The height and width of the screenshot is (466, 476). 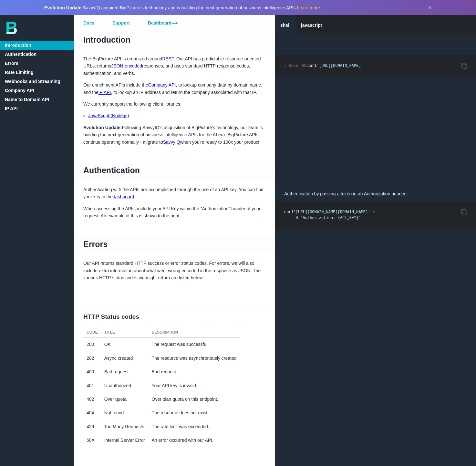 I want to click on td: 404, so click(x=92, y=413).